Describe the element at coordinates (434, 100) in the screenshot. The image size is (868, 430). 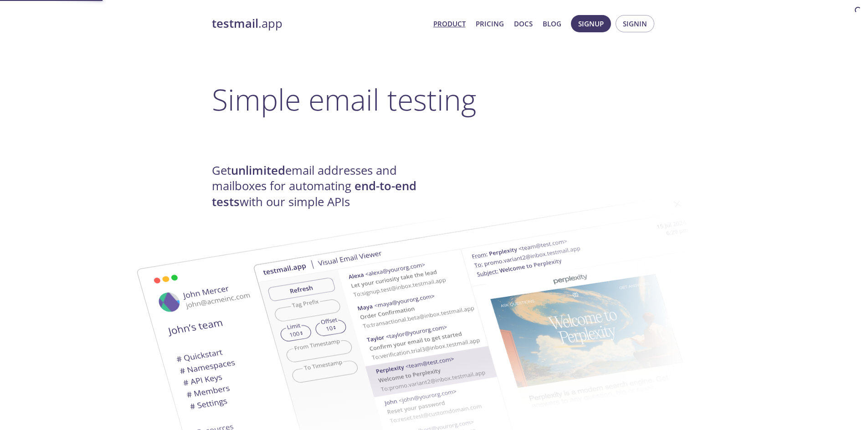
I see `h1: Simple email testing` at that location.